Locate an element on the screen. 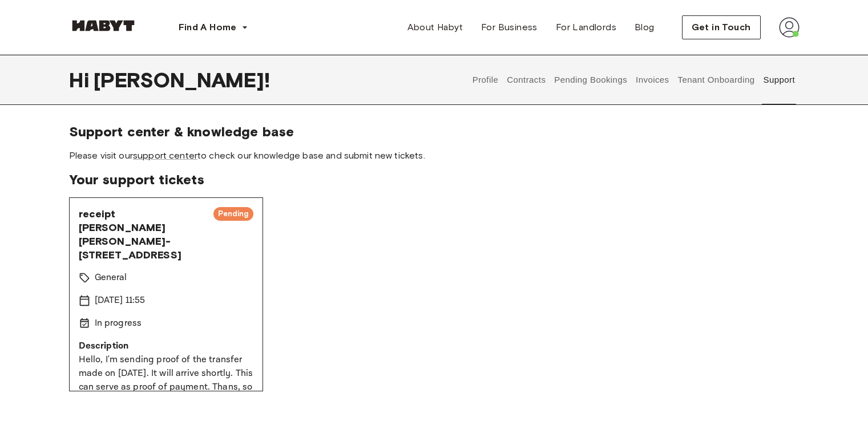 This screenshot has width=868, height=421. a: About Habyt is located at coordinates (434, 28).